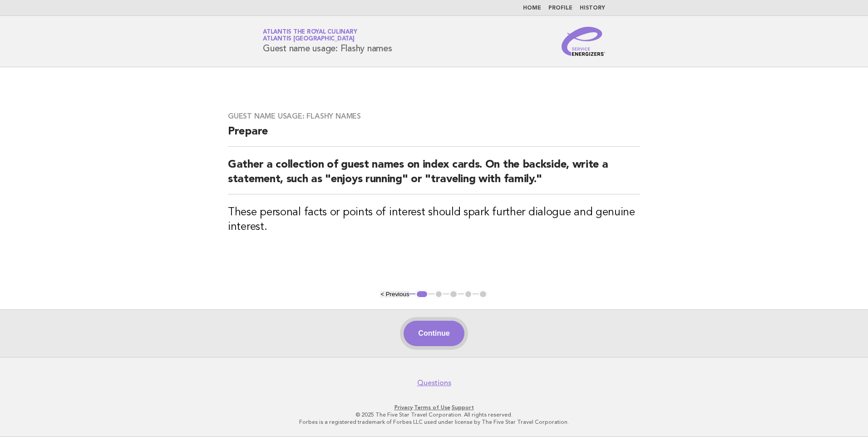  What do you see at coordinates (394, 294) in the screenshot?
I see `button: < Previous` at bounding box center [394, 294].